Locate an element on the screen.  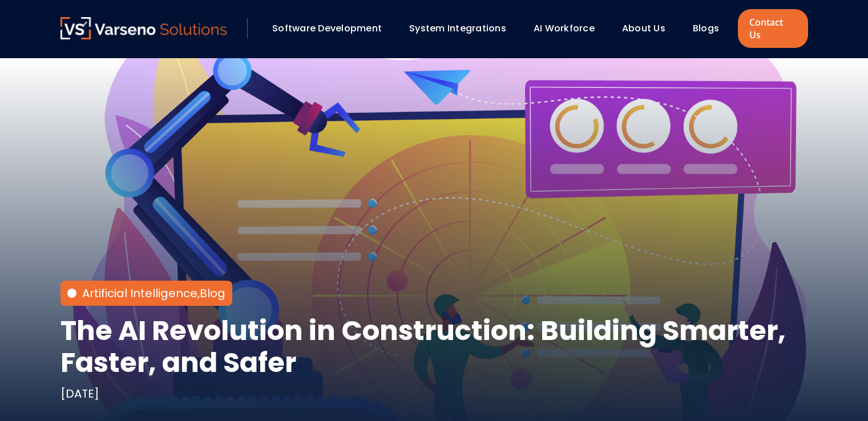
a: System Integrations is located at coordinates (458, 28).